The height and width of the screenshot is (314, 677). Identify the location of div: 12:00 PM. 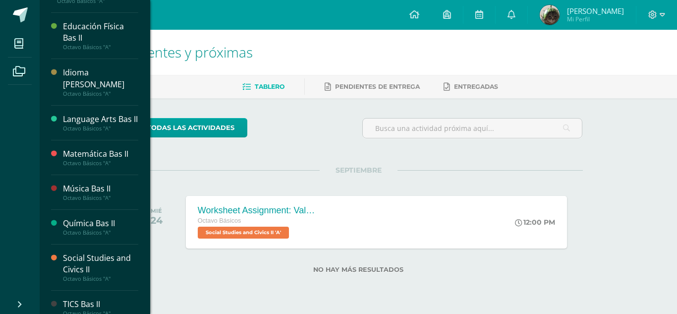
(535, 222).